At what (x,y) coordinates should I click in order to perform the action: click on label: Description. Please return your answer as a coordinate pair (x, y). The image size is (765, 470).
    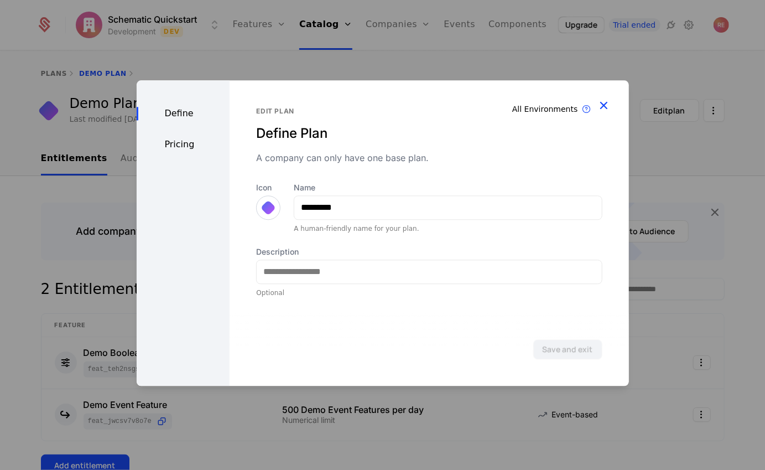
    Looking at the image, I should click on (429, 252).